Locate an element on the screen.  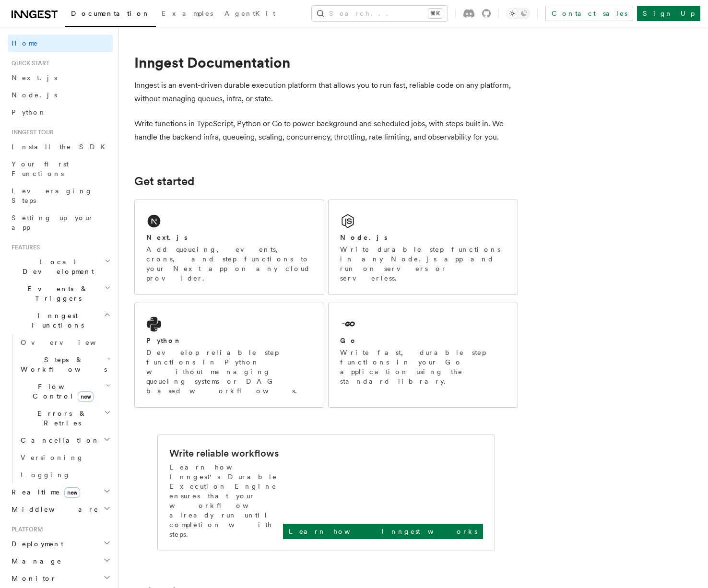
span: Middleware is located at coordinates (53, 510).